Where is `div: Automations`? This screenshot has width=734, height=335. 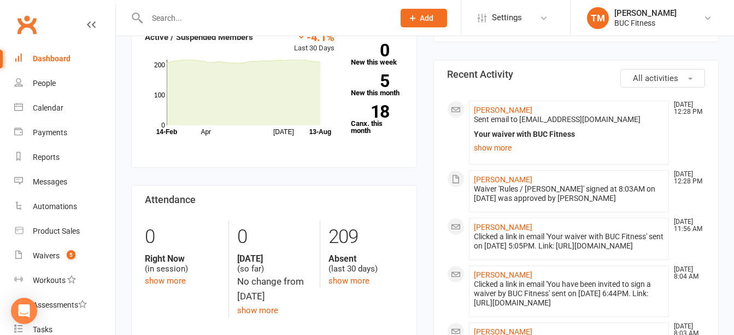 div: Automations is located at coordinates (55, 206).